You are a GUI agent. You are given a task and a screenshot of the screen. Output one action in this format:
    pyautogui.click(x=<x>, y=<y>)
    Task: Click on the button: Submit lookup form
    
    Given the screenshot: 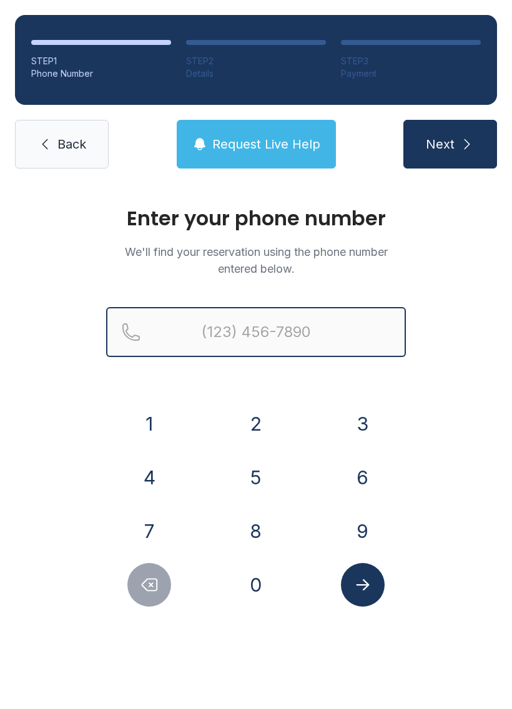 What is the action you would take?
    pyautogui.click(x=363, y=585)
    